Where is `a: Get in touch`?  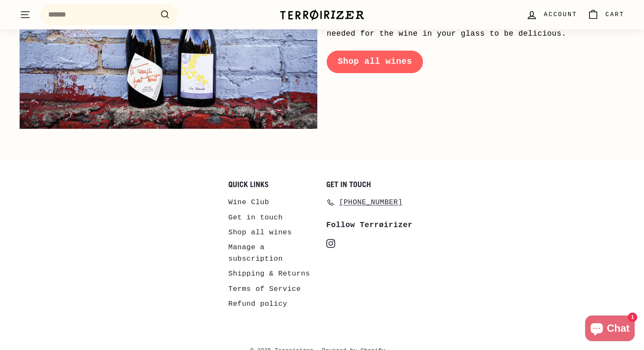 a: Get in touch is located at coordinates (256, 217).